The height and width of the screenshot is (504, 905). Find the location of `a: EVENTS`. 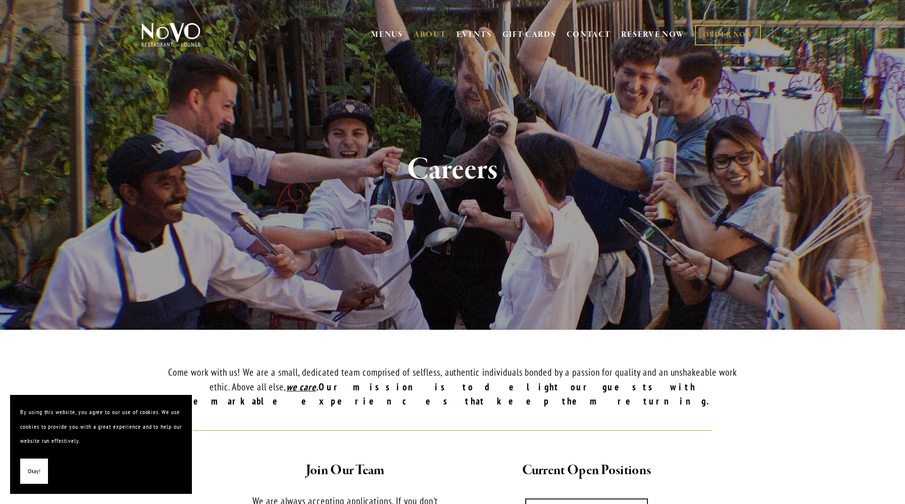

a: EVENTS is located at coordinates (474, 35).